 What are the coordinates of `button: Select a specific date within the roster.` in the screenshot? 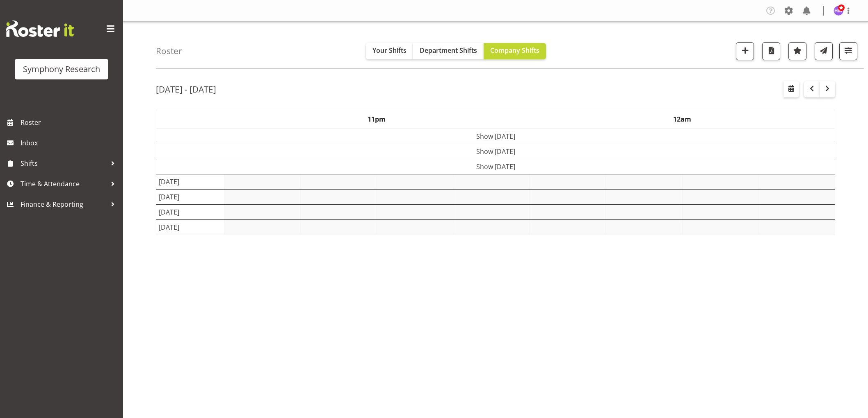 It's located at (791, 90).